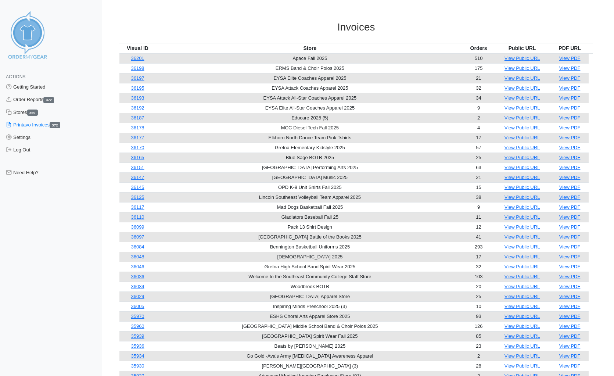  I want to click on td: 93, so click(478, 316).